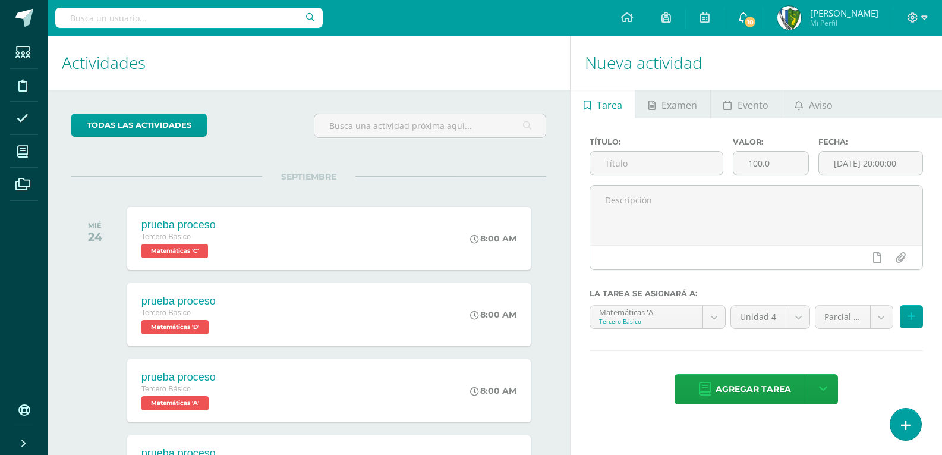 This screenshot has height=455, width=942. Describe the element at coordinates (95, 236) in the screenshot. I see `div: 24` at that location.